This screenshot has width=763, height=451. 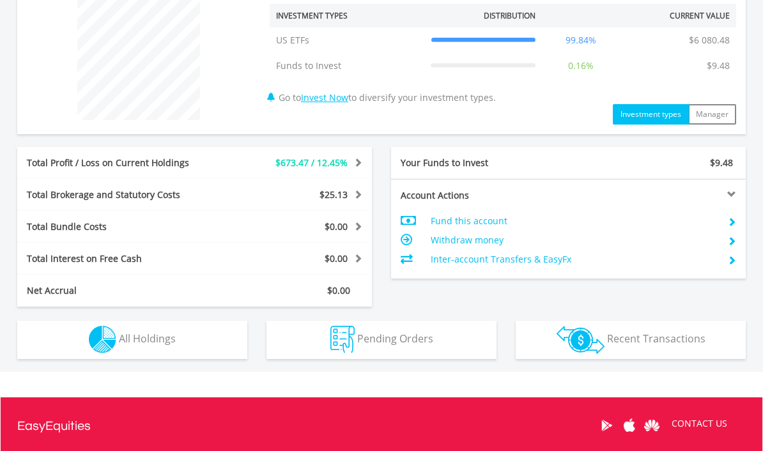 What do you see at coordinates (121, 291) in the screenshot?
I see `div: Net Accrual` at bounding box center [121, 291].